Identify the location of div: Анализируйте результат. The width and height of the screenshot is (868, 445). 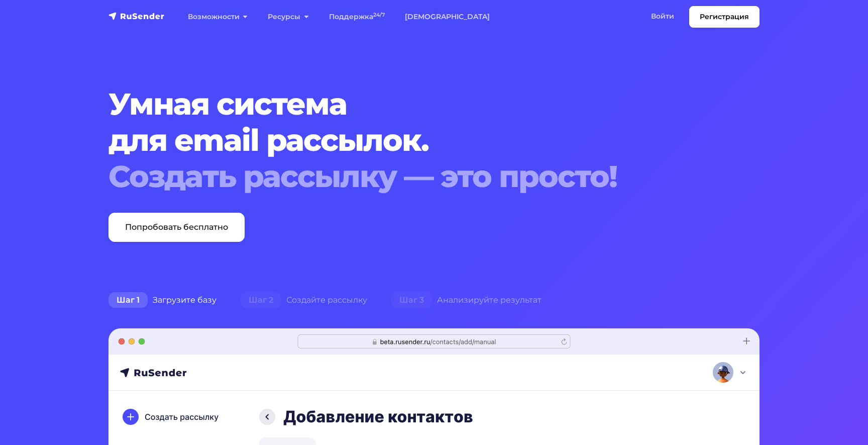
(466, 300).